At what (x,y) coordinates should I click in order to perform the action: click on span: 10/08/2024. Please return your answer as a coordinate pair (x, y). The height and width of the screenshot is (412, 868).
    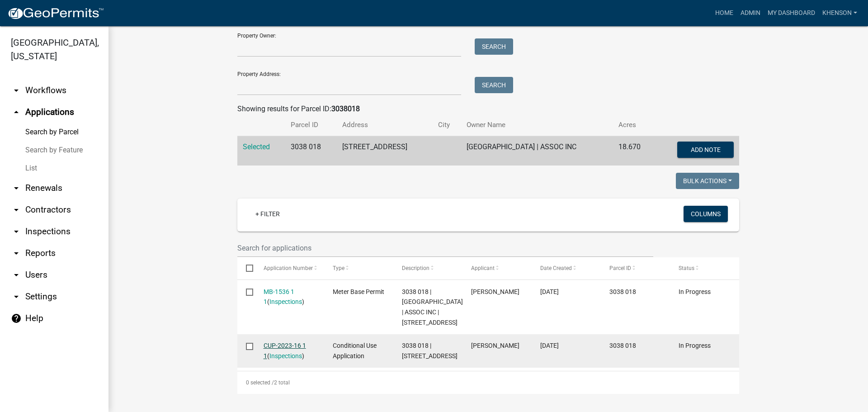
    Looking at the image, I should click on (549, 292).